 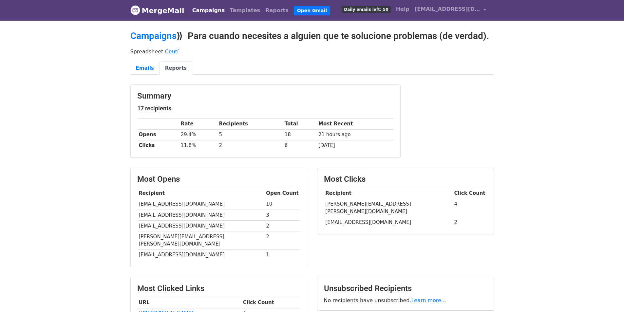 What do you see at coordinates (312, 51) in the screenshot?
I see `p: Spreadsheet:` at bounding box center [312, 51].